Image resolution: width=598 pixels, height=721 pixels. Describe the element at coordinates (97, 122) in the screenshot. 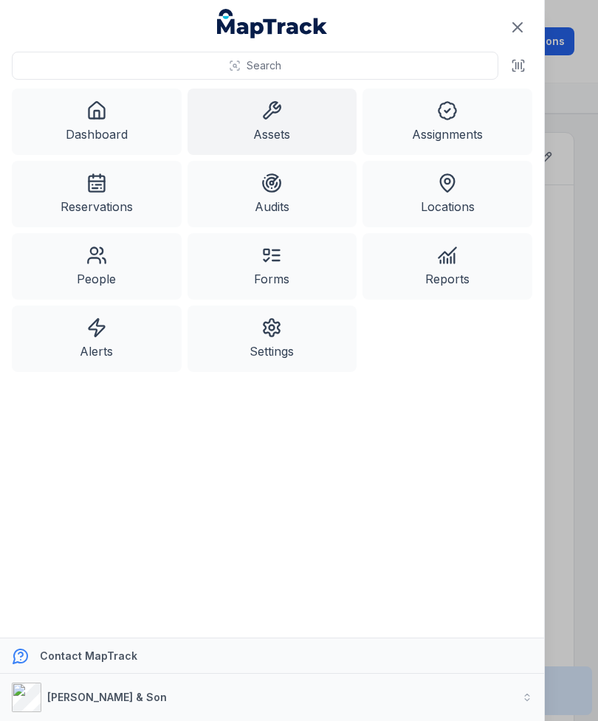

I see `a: Dashboard` at that location.